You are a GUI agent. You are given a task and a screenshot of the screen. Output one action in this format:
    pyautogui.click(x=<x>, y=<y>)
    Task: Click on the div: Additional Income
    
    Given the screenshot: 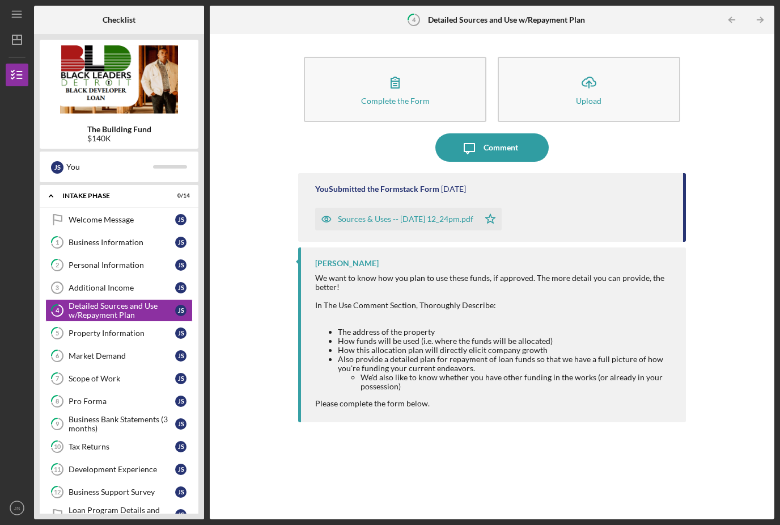 What is the action you would take?
    pyautogui.click(x=122, y=288)
    